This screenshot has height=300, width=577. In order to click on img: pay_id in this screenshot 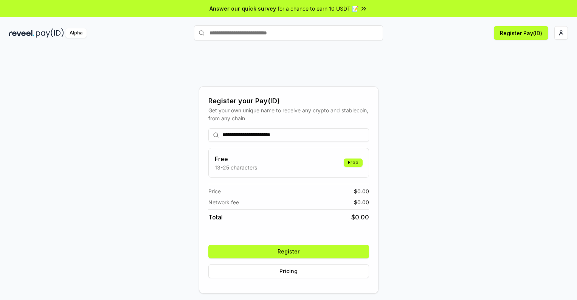, I will do `click(50, 33)`.